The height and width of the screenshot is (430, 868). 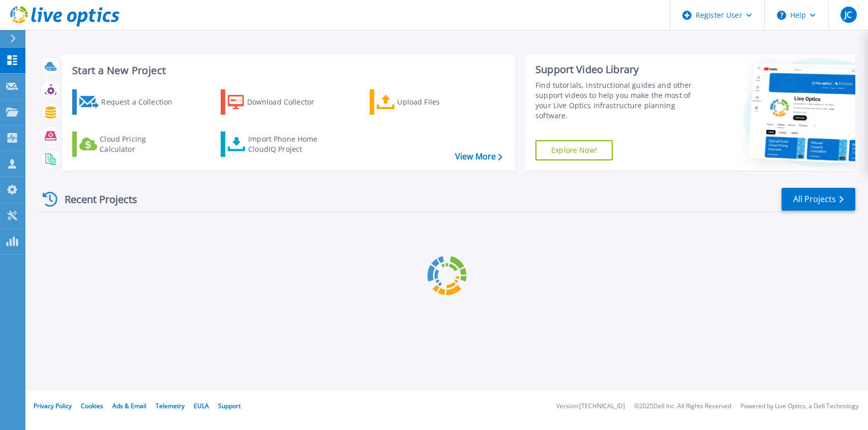 What do you see at coordinates (53, 406) in the screenshot?
I see `a: Privacy Policy` at bounding box center [53, 406].